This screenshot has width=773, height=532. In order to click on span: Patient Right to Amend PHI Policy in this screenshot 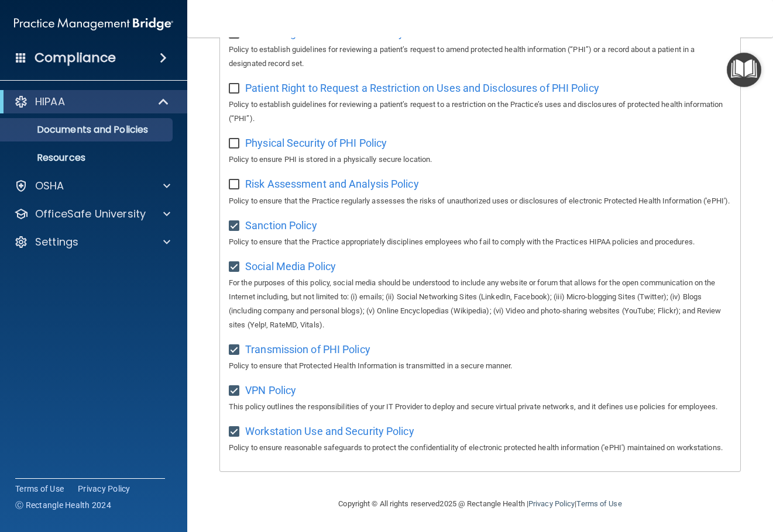, I will do `click(324, 33)`.